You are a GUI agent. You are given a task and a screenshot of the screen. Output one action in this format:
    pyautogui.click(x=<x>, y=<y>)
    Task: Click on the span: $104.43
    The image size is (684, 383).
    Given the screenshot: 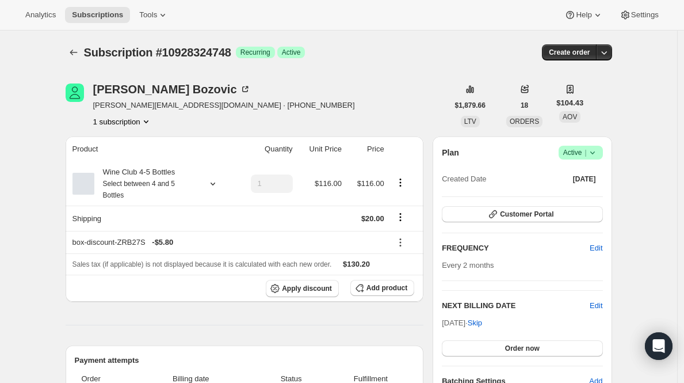 What is the action you would take?
    pyautogui.click(x=570, y=103)
    